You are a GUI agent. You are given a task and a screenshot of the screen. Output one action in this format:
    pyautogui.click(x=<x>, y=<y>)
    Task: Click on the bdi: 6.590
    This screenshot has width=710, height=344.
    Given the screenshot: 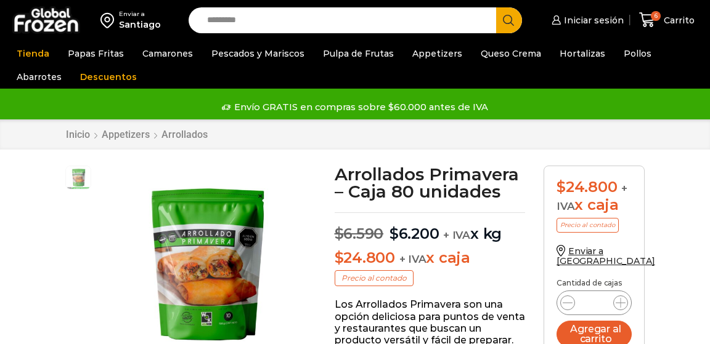 What is the action you would take?
    pyautogui.click(x=359, y=233)
    